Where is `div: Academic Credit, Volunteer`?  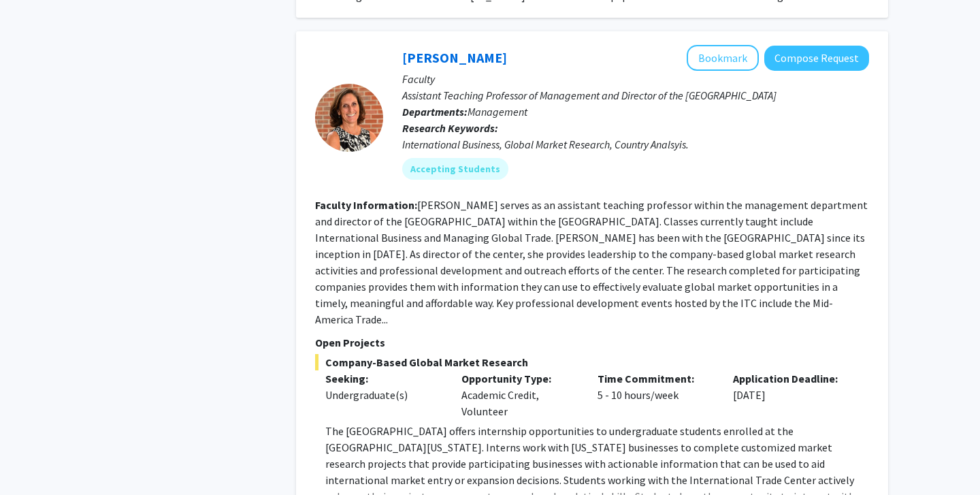 div: Academic Credit, Volunteer is located at coordinates (519, 395).